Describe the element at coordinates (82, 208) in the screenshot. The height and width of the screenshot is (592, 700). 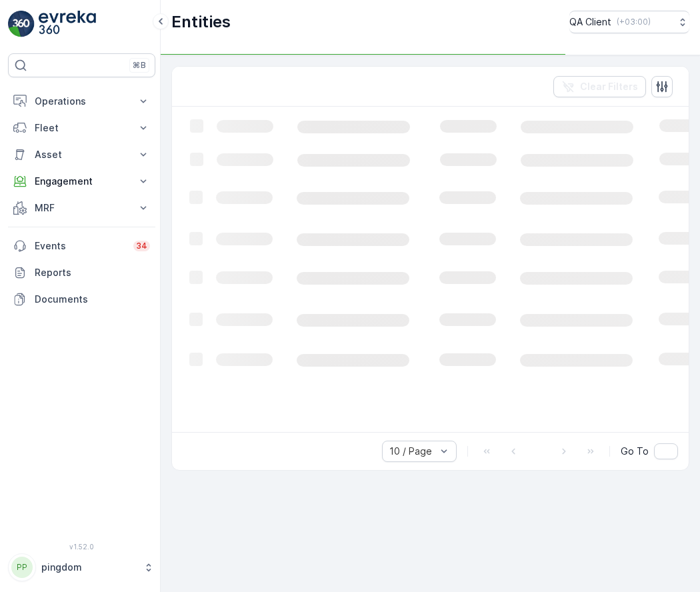
I see `button: MRF` at that location.